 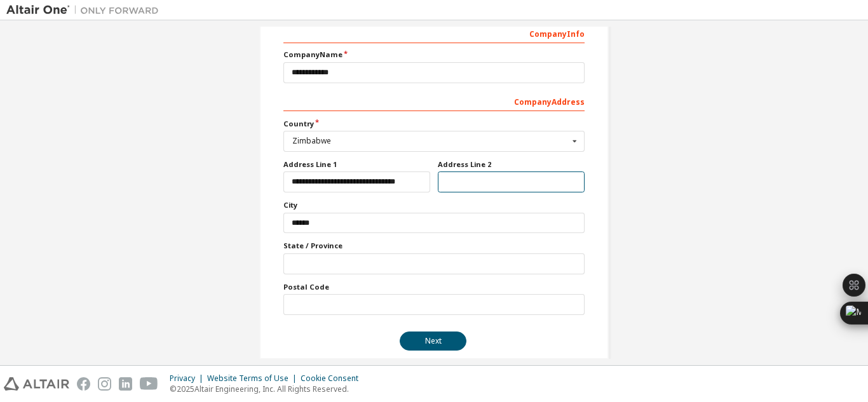 What do you see at coordinates (434, 288) in the screenshot?
I see `label: Postal Code` at bounding box center [434, 288].